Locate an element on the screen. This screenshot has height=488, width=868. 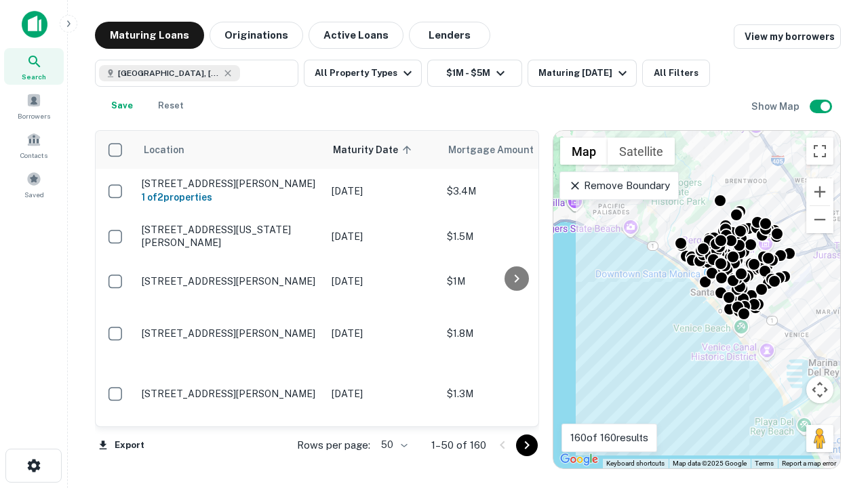
span: Search is located at coordinates (34, 76).